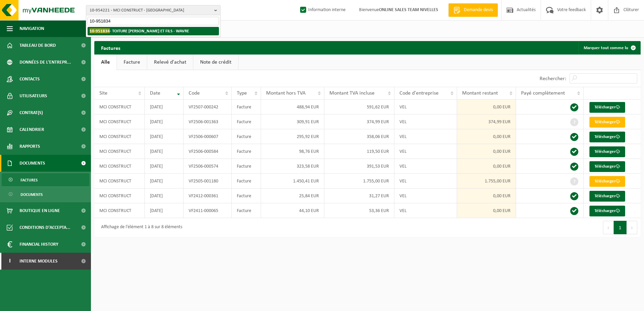 This screenshot has width=644, height=311. I want to click on h2: Factures, so click(110, 47).